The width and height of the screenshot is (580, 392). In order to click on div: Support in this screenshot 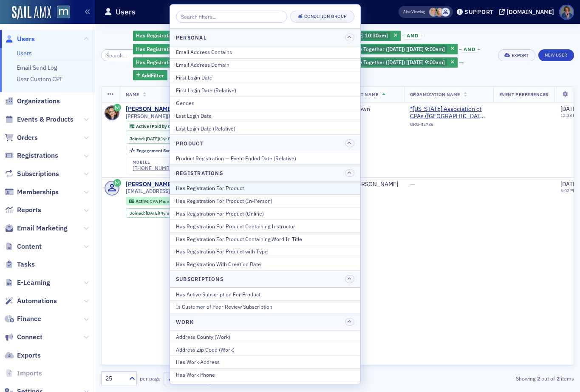, I will do `click(480, 12)`.